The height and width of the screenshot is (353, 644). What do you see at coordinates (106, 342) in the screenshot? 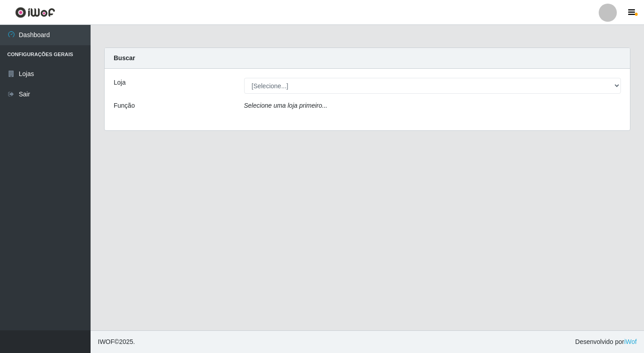
I see `span: IWOF` at bounding box center [106, 342].